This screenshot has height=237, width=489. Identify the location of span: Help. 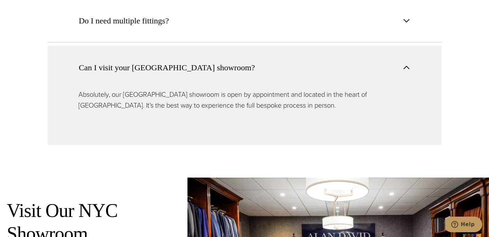
(22, 8).